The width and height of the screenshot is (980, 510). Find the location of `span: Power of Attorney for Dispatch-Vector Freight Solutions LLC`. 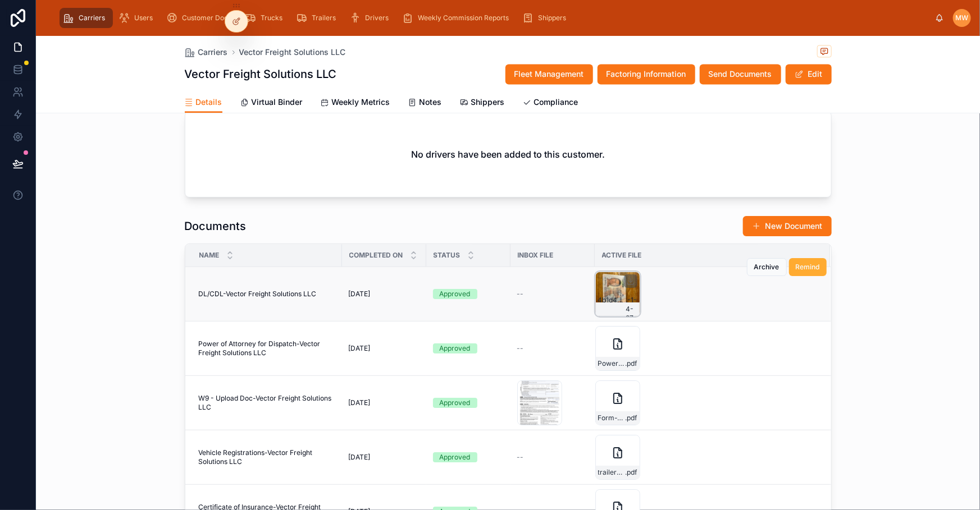

span: Power of Attorney for Dispatch-Vector Freight Solutions LLC is located at coordinates (266, 349).